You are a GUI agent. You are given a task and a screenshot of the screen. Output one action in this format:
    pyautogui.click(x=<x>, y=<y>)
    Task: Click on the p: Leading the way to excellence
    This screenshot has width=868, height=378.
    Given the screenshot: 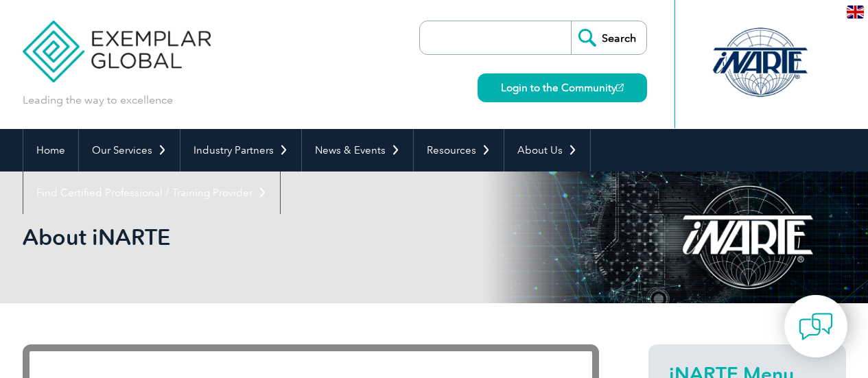 What is the action you would take?
    pyautogui.click(x=97, y=100)
    